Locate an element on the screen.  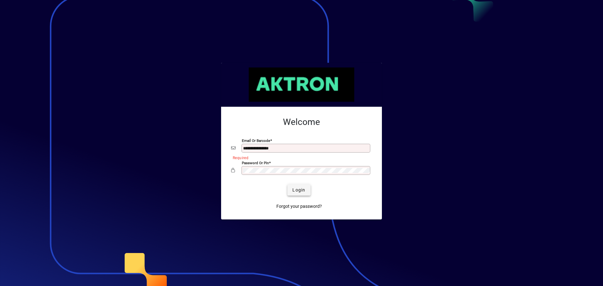
span: Login is located at coordinates (299, 190).